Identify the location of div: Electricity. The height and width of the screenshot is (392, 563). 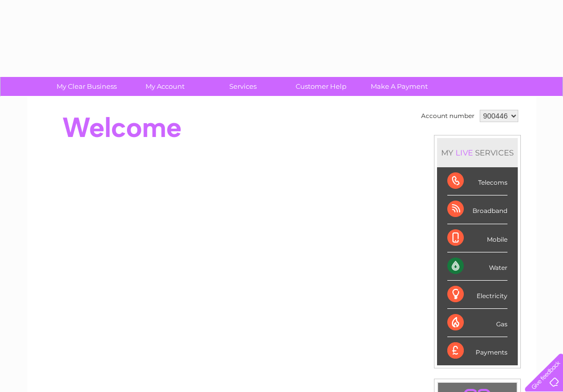
(477, 294).